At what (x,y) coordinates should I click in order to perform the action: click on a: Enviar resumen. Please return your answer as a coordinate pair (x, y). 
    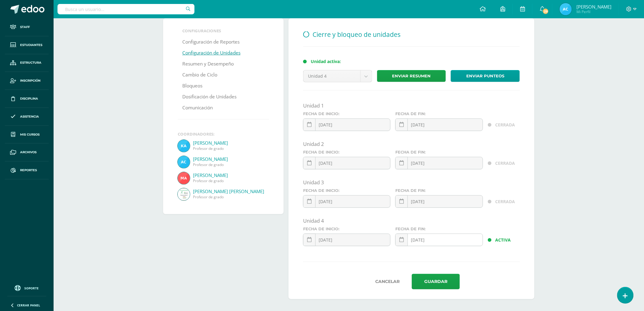
    Looking at the image, I should click on (411, 76).